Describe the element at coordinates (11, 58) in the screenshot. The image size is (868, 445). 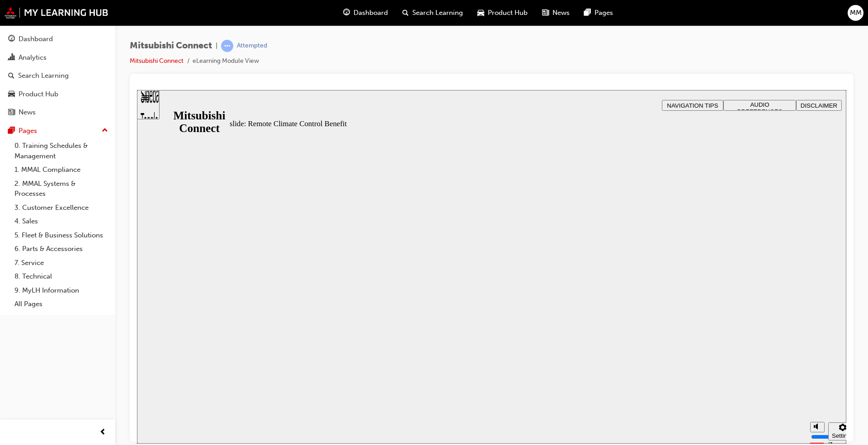
I see `span: chart-icon` at that location.